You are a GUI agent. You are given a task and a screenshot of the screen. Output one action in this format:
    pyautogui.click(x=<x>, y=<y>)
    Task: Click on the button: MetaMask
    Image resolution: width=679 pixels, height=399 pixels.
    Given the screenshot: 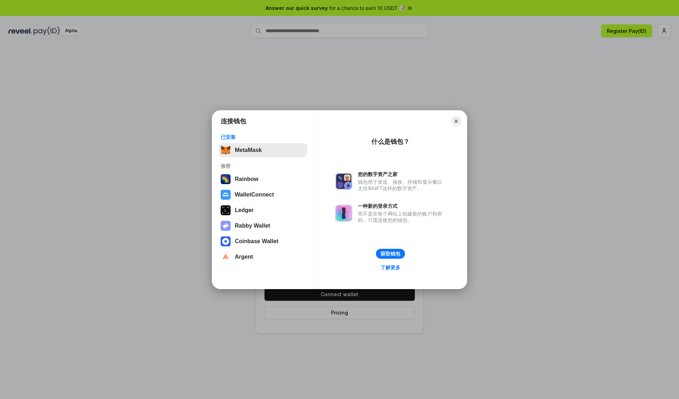 What is the action you would take?
    pyautogui.click(x=263, y=150)
    